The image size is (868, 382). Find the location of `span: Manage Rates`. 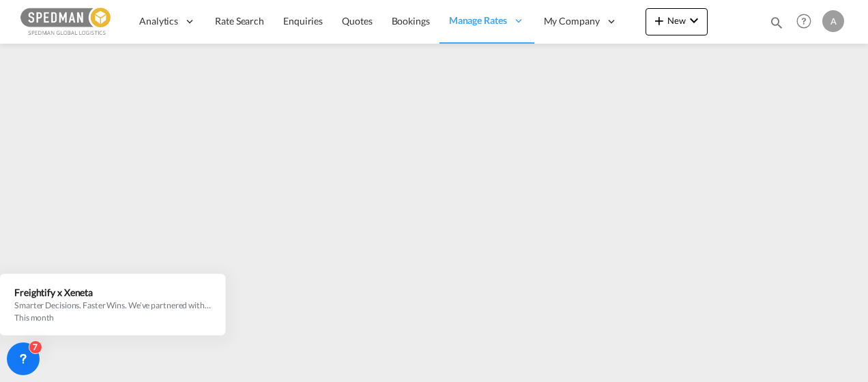

span: Manage Rates is located at coordinates (477, 20).